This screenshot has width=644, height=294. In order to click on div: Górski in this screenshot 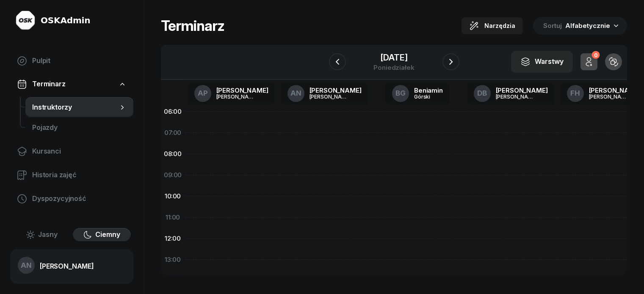, I will do `click(429, 97)`.